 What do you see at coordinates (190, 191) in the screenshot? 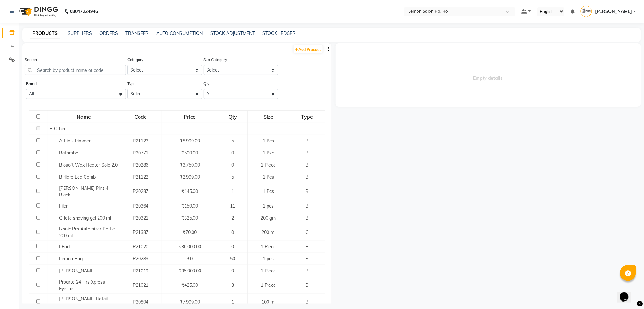
I see `span: ₹145.00` at bounding box center [190, 191].